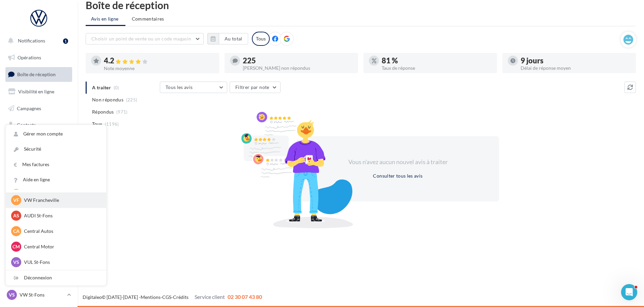 This screenshot has height=307, width=644. Describe the element at coordinates (42, 295) in the screenshot. I see `p: VW St-Fons` at that location.